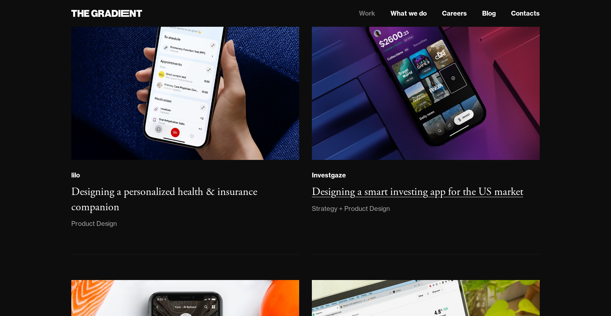  Describe the element at coordinates (409, 13) in the screenshot. I see `a: What we do` at that location.